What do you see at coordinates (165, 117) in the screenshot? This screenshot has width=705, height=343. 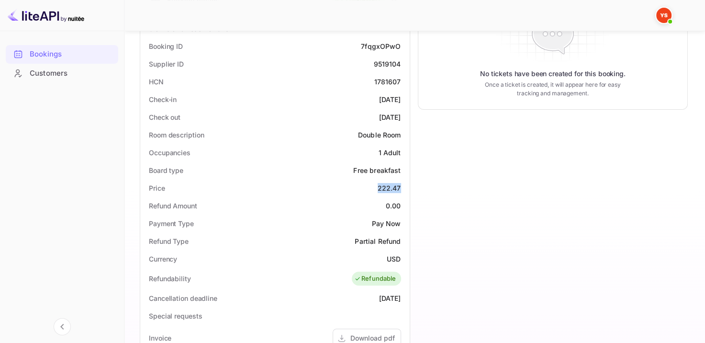 I see `div: Check out` at bounding box center [165, 117].